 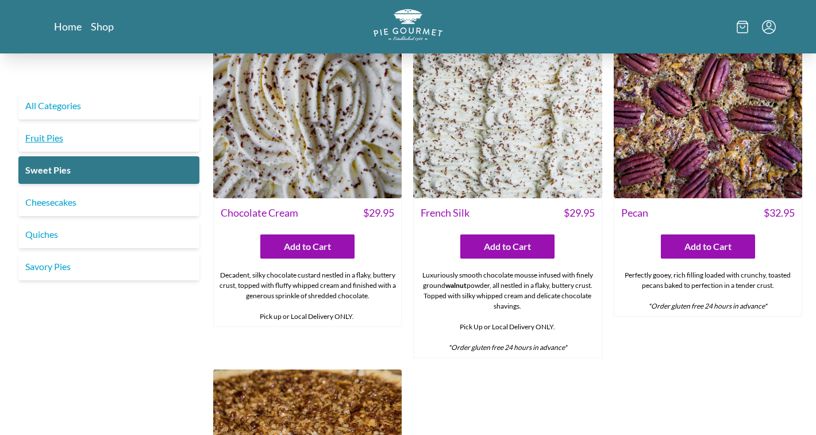 What do you see at coordinates (445, 213) in the screenshot?
I see `span: French Silk` at bounding box center [445, 213].